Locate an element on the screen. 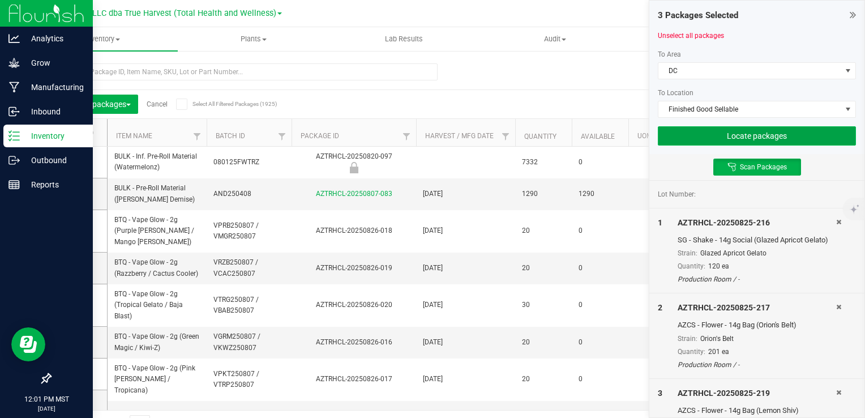 The image size is (865, 418). span: DXR FINANCE 4 LLC dba True Harvest (Total Health and Wellness) is located at coordinates (155, 13).